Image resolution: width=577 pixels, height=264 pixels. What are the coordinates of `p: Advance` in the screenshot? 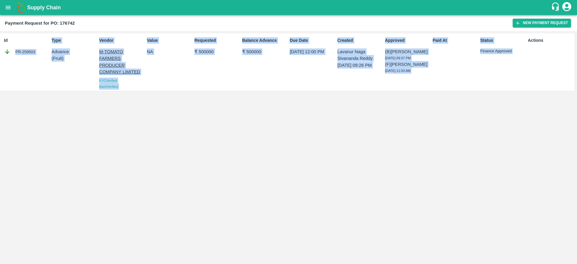 It's located at (74, 52).